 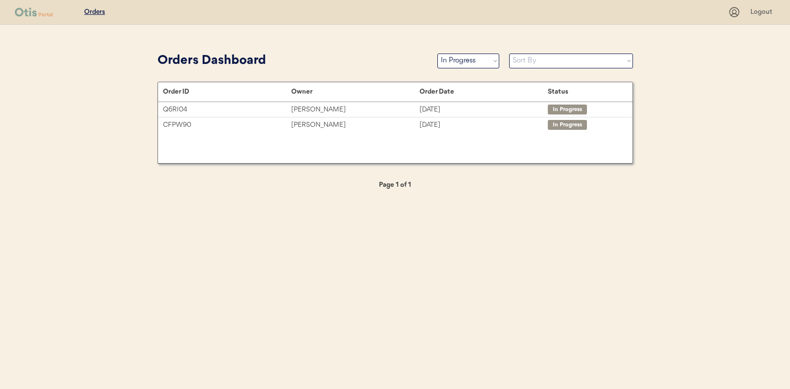 I want to click on u: Orders, so click(x=95, y=12).